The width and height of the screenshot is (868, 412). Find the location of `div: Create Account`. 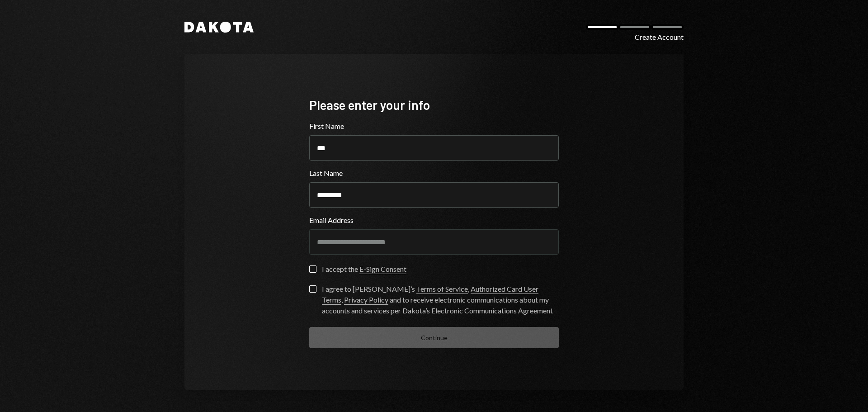

div: Create Account is located at coordinates (659, 37).